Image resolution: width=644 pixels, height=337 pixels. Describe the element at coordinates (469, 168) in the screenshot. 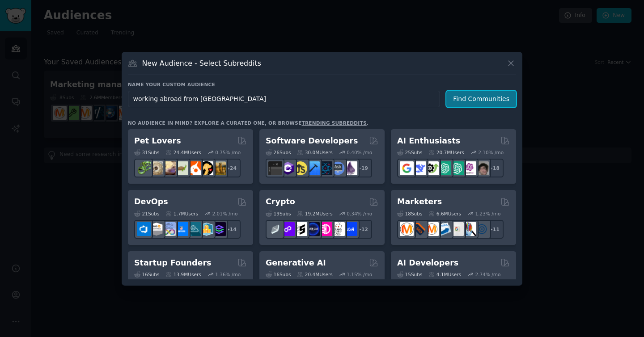

I see `img: OpenAIDev` at that location.